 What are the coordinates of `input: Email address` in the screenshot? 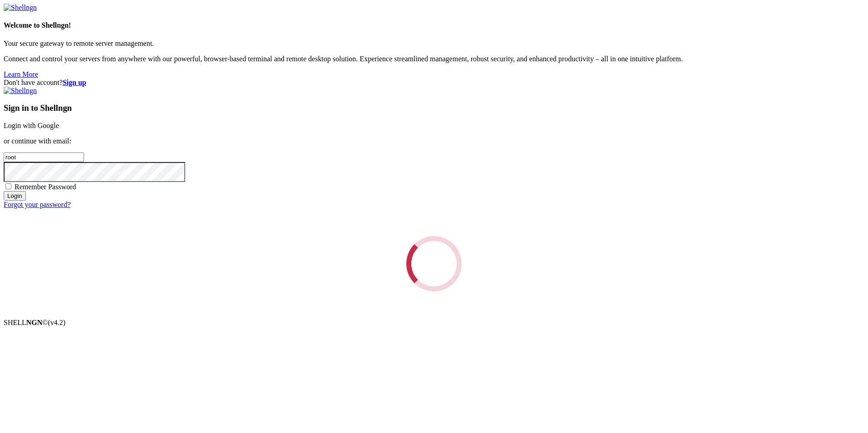 It's located at (44, 157).